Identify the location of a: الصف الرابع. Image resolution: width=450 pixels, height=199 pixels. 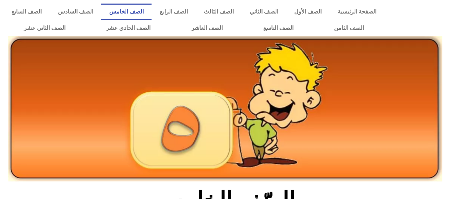
(173, 12).